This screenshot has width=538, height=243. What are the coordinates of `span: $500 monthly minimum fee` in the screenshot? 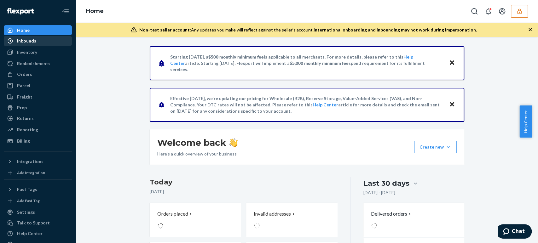 It's located at (236, 57).